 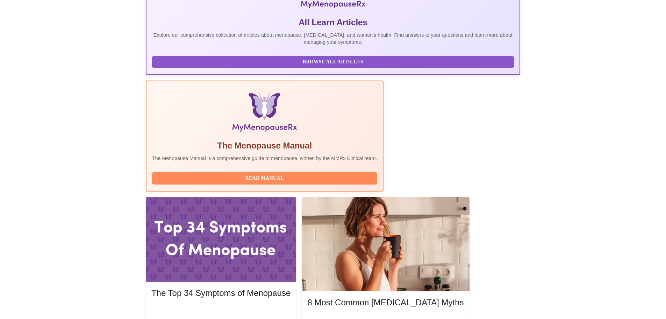 What do you see at coordinates (222, 310) in the screenshot?
I see `a: Read More` at bounding box center [222, 310].